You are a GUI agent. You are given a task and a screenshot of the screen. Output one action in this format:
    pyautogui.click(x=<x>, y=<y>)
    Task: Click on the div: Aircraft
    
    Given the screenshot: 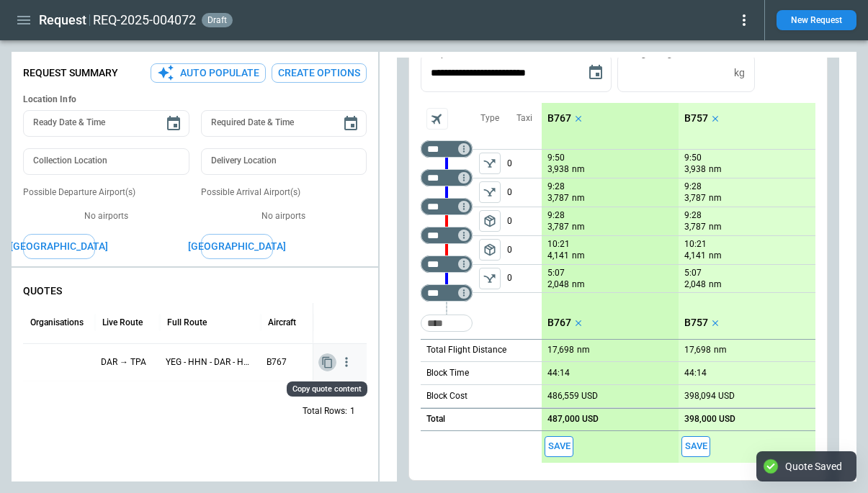 What is the action you would take?
    pyautogui.click(x=282, y=323)
    